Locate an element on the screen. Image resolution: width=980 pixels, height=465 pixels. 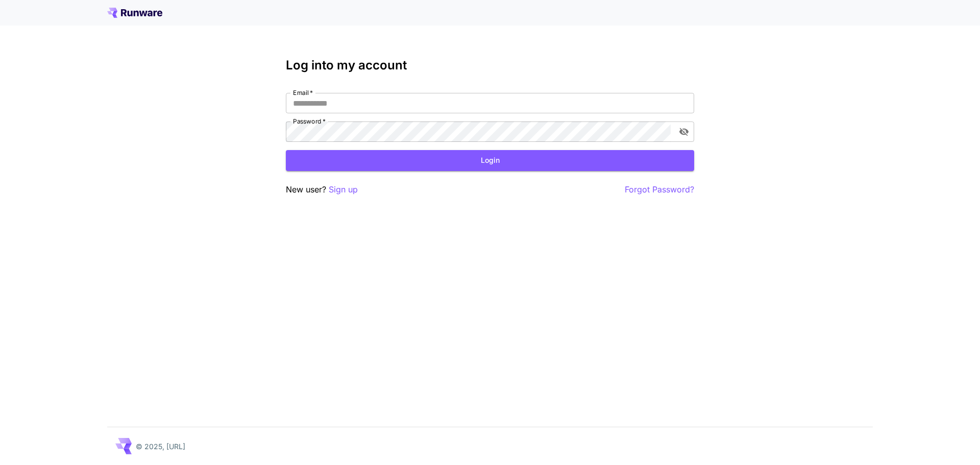
label: Email is located at coordinates (303, 92).